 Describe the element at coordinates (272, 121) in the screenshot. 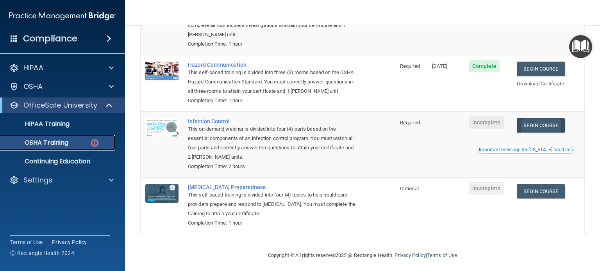

I see `a: Infection Control` at that location.